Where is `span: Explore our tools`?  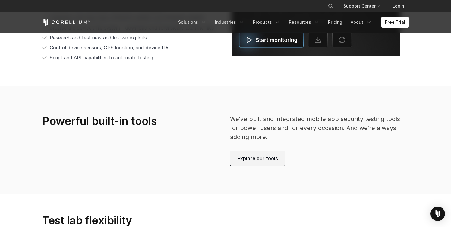
span: Explore our tools is located at coordinates (257, 159).